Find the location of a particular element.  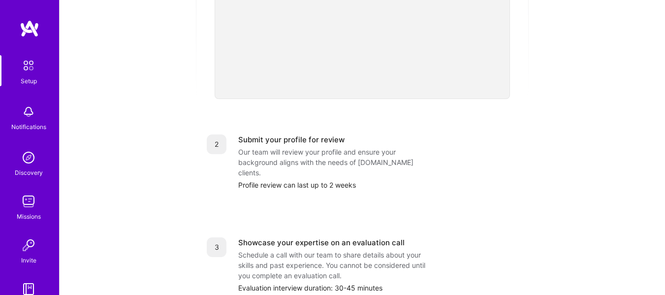

div: Setup is located at coordinates (29, 81).